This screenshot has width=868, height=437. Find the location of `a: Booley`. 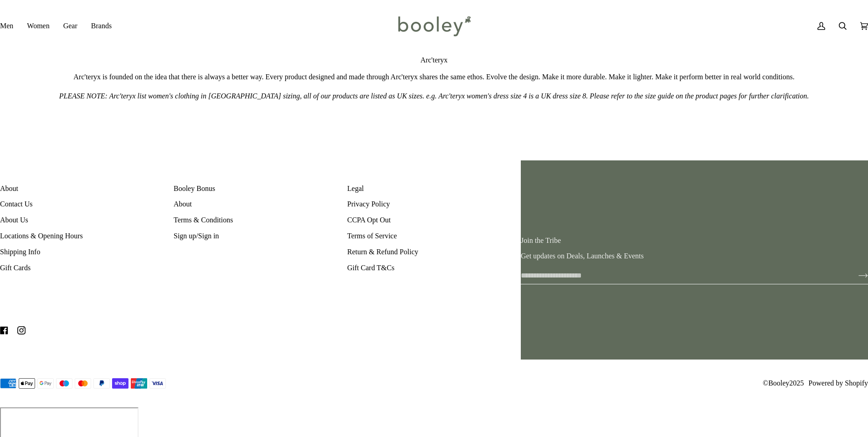

a: Booley is located at coordinates (779, 383).